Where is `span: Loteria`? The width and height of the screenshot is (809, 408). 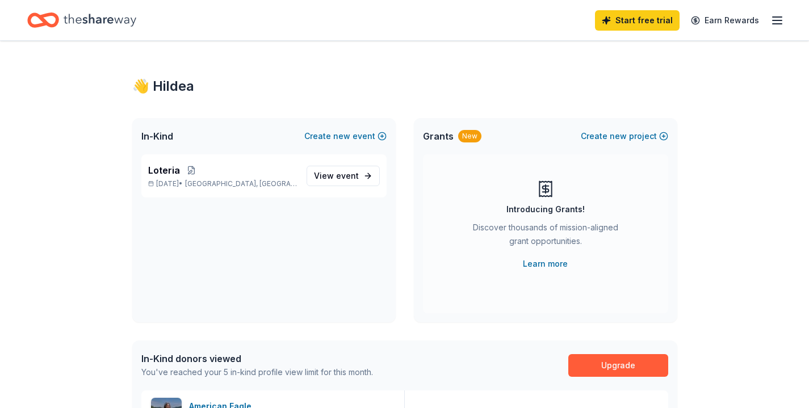
span: Loteria is located at coordinates (164, 170).